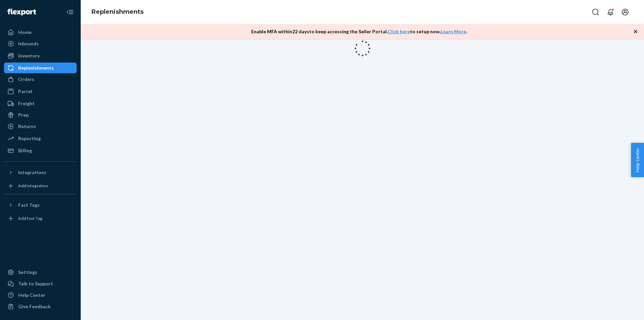 This screenshot has width=644, height=320. What do you see at coordinates (40, 284) in the screenshot?
I see `a: Talk to Support` at bounding box center [40, 284].